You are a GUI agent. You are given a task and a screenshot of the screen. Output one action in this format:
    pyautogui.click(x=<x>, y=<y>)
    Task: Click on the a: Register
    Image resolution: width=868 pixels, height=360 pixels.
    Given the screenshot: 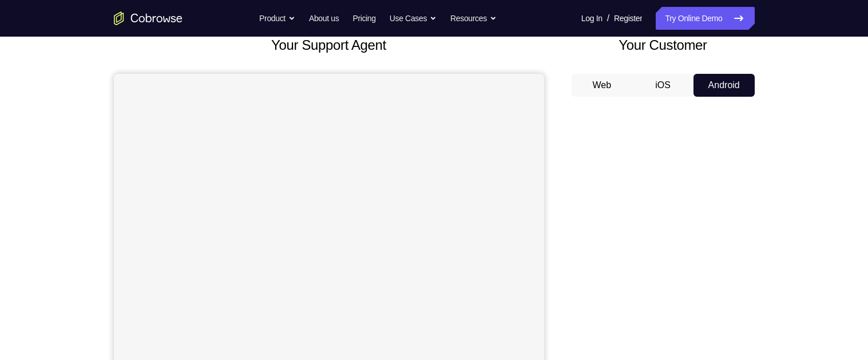 What is the action you would take?
    pyautogui.click(x=628, y=18)
    